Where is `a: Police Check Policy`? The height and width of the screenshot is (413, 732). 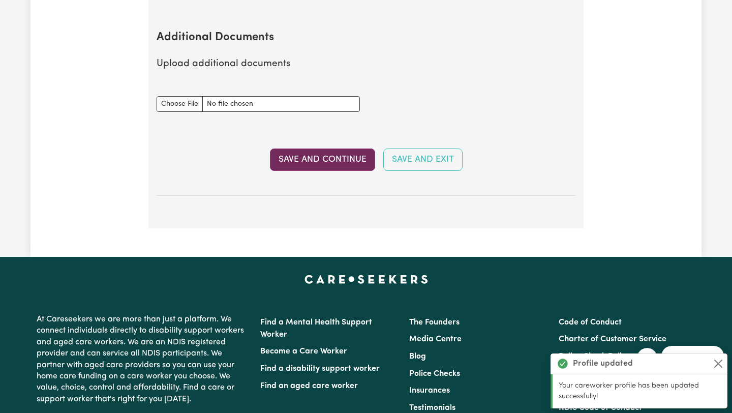 a: Police Check Policy is located at coordinates (594, 356).